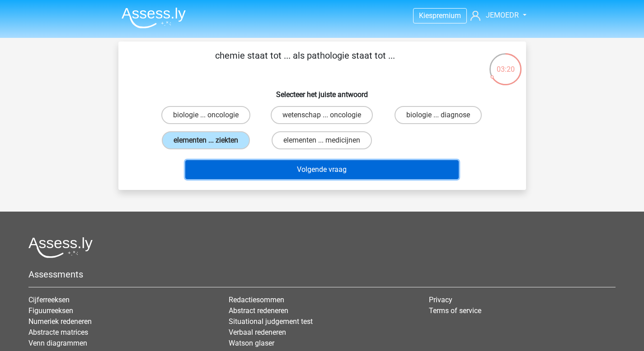 This screenshot has width=644, height=351. I want to click on div: 03:20, so click(505, 64).